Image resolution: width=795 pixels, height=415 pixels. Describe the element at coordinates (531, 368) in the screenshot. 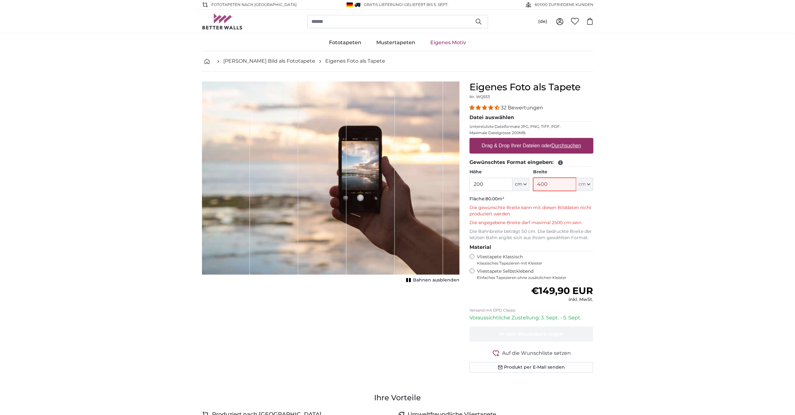

I see `button: Produkt per E-Mail senden` at that location.